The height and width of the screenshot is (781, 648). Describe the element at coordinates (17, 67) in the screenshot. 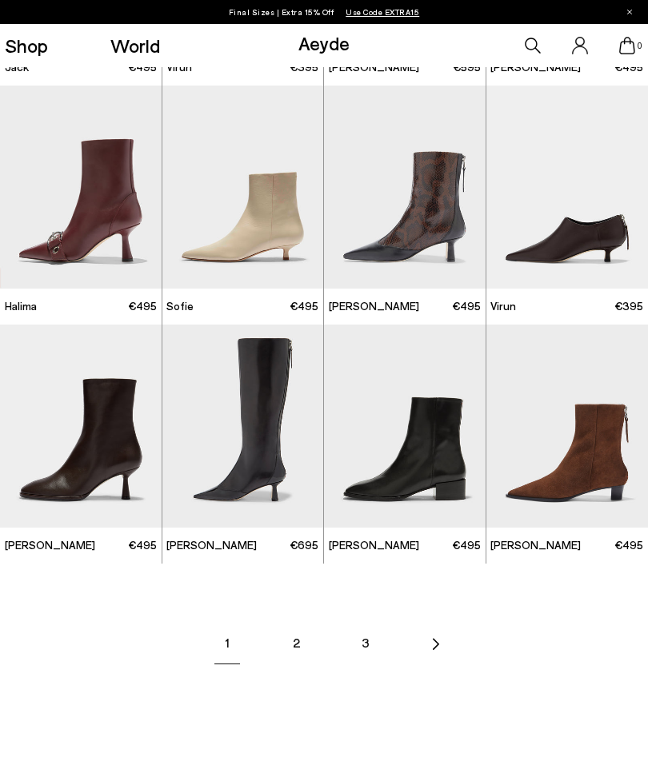

I see `span: Jack` at that location.